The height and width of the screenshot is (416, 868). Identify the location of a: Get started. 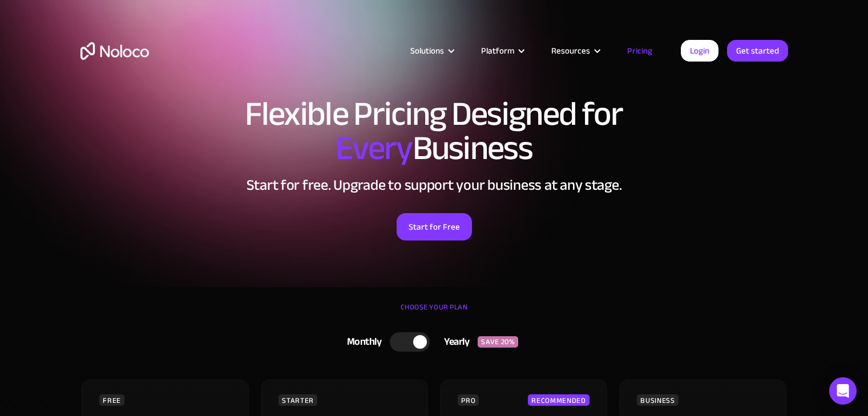
(757, 51).